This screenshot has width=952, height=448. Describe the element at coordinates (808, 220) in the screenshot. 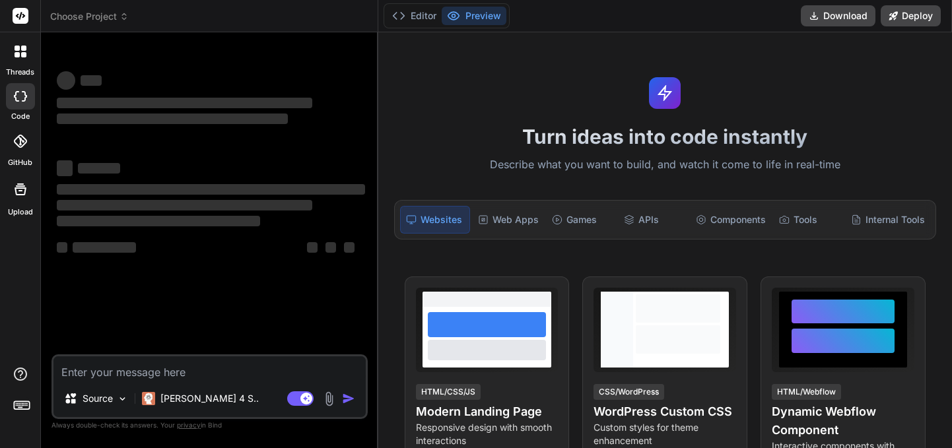

I see `div: Tools` at that location.